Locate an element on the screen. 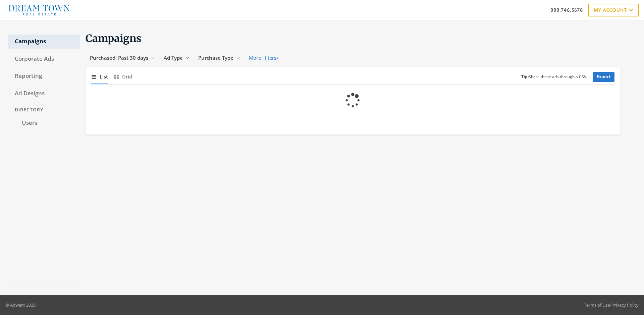  span: 888.746.5678 is located at coordinates (566, 10).